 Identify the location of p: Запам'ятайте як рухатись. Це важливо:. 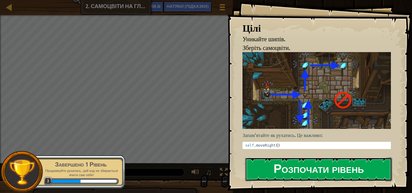
(319, 135).